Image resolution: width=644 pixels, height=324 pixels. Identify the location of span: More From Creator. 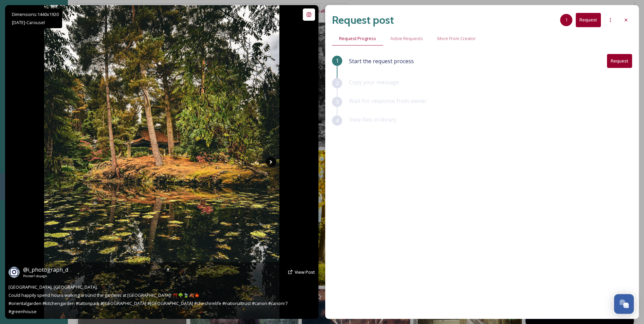
(456, 38).